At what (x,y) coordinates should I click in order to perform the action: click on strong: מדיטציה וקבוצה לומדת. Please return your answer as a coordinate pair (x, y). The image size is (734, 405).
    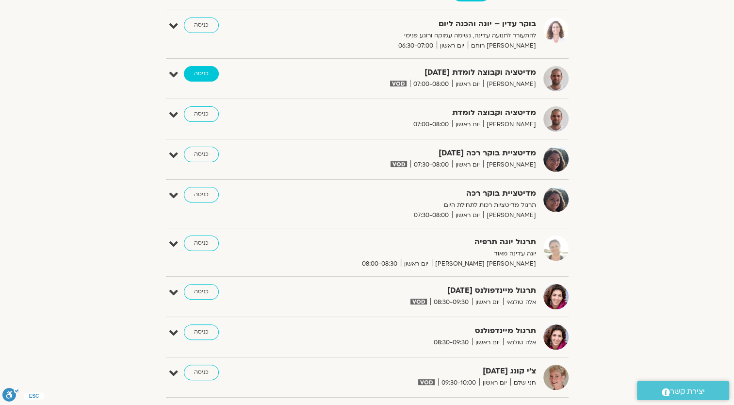
    Looking at the image, I should click on (417, 113).